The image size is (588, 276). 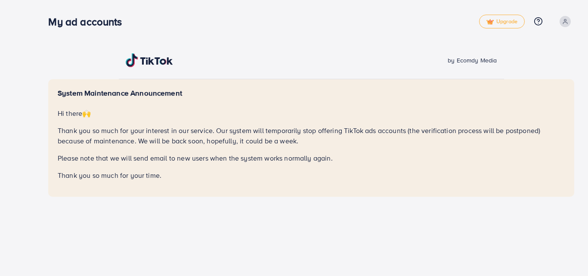 I want to click on p: Hi there, so click(x=311, y=113).